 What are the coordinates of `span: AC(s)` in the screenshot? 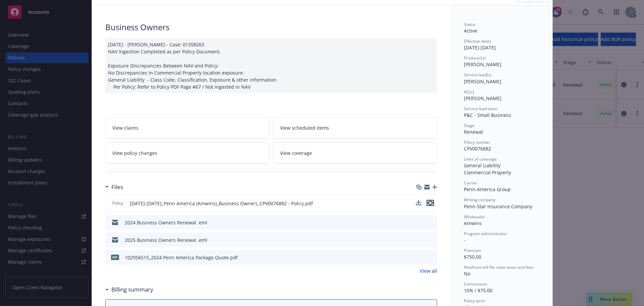 It's located at (469, 92).